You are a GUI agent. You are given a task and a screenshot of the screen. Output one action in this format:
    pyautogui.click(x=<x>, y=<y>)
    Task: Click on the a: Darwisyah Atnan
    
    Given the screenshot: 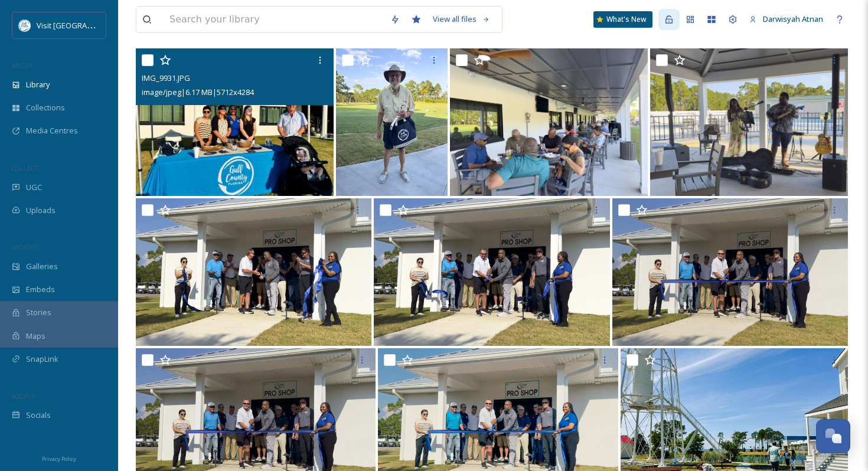 What is the action you would take?
    pyautogui.click(x=786, y=19)
    